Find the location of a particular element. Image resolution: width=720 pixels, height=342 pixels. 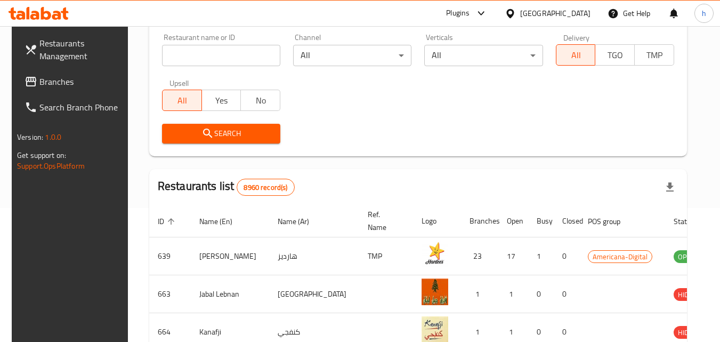

button: TGO is located at coordinates (615, 55).